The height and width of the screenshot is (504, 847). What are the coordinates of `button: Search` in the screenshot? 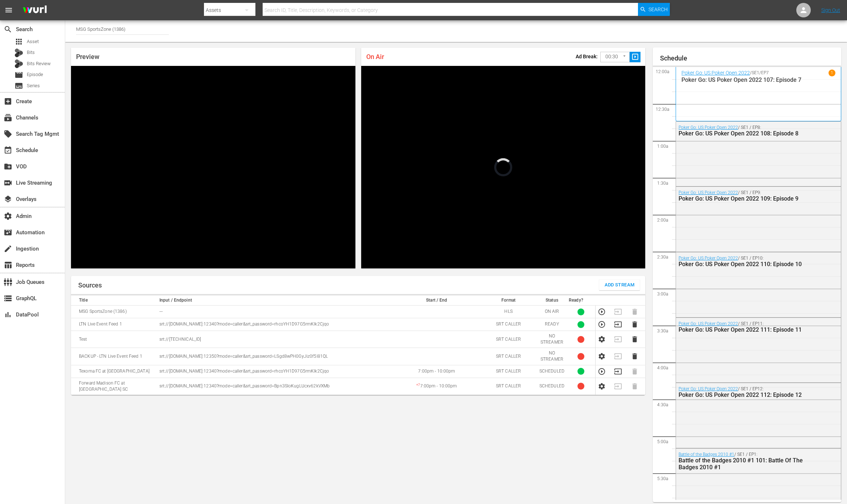 It's located at (654, 9).